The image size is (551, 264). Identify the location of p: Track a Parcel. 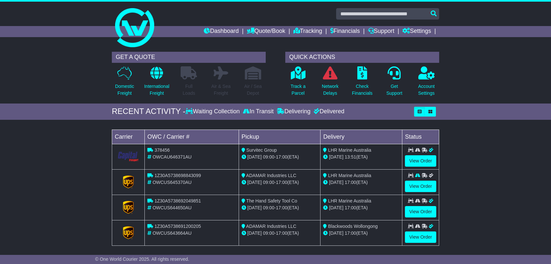
(298, 90).